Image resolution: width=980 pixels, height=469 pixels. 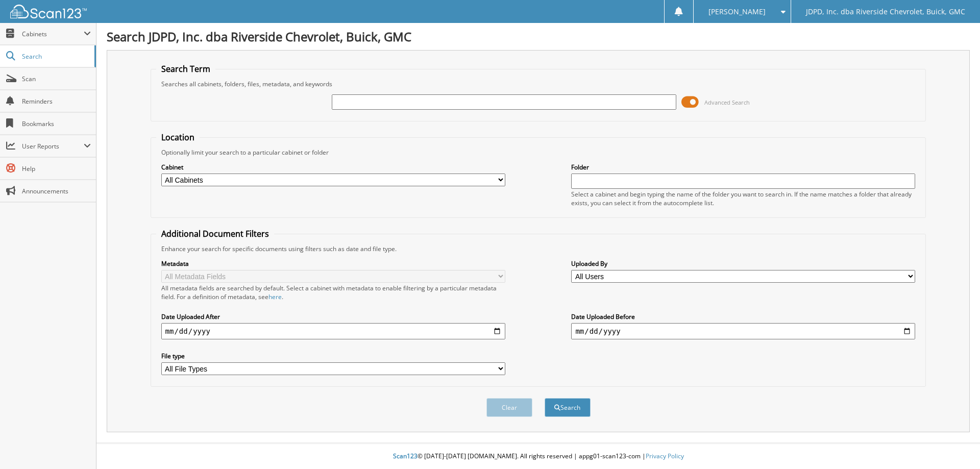 What do you see at coordinates (743, 331) in the screenshot?
I see `input: end` at bounding box center [743, 331].